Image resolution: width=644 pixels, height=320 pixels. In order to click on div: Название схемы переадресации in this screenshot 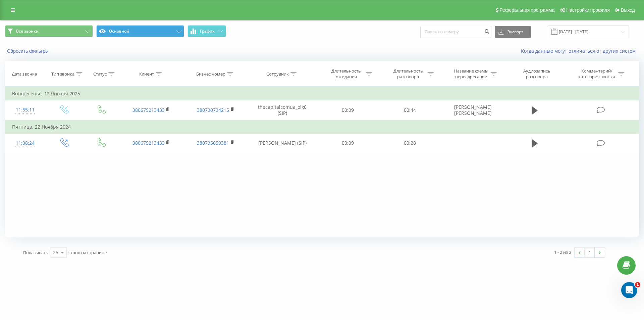, I will do `click(471, 74)`.